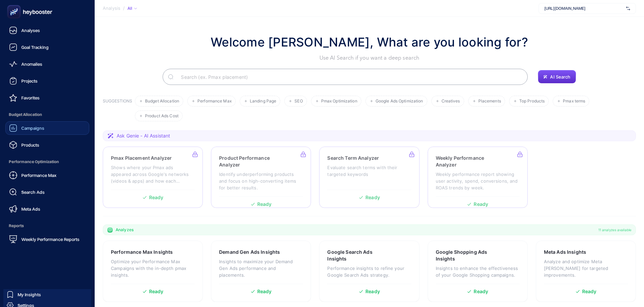 This screenshot has height=307, width=644. I want to click on span: Favorites, so click(30, 98).